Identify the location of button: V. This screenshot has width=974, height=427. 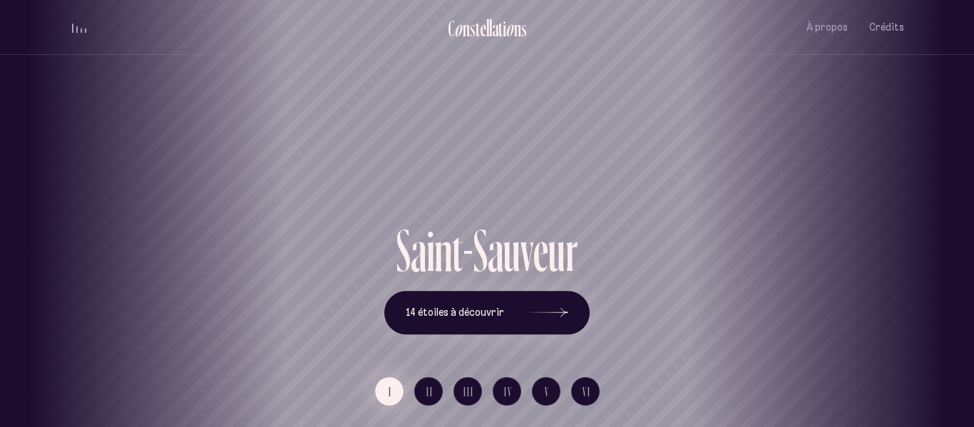
(546, 391).